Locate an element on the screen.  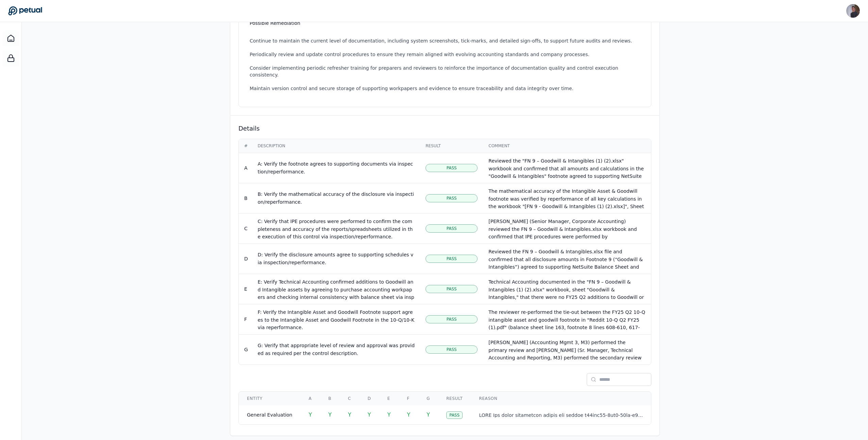
div: The reviewer re-performed the tie-out between the FY25 Q2 10-Q intangible asset and goodwill foot... is located at coordinates (567, 351).